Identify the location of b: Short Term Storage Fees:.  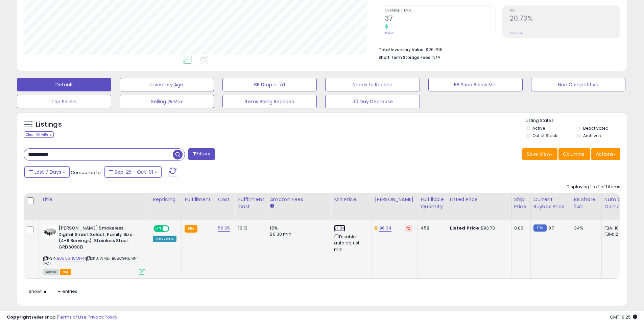
(405, 57).